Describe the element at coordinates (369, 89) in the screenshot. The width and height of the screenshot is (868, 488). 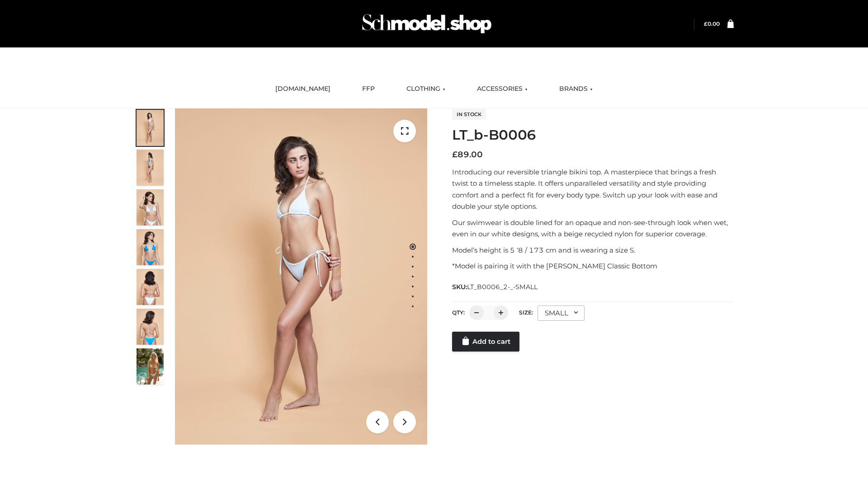
I see `a: FFP` at that location.